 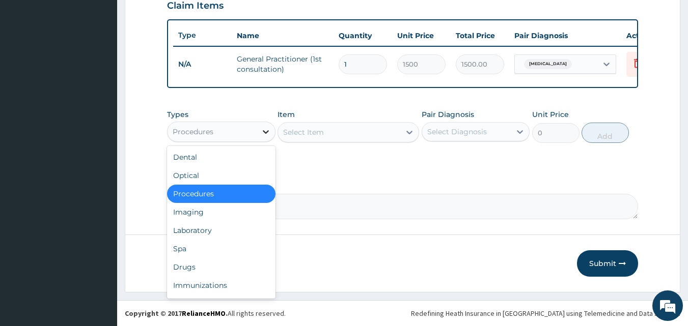 I want to click on button: Submit, so click(x=607, y=264).